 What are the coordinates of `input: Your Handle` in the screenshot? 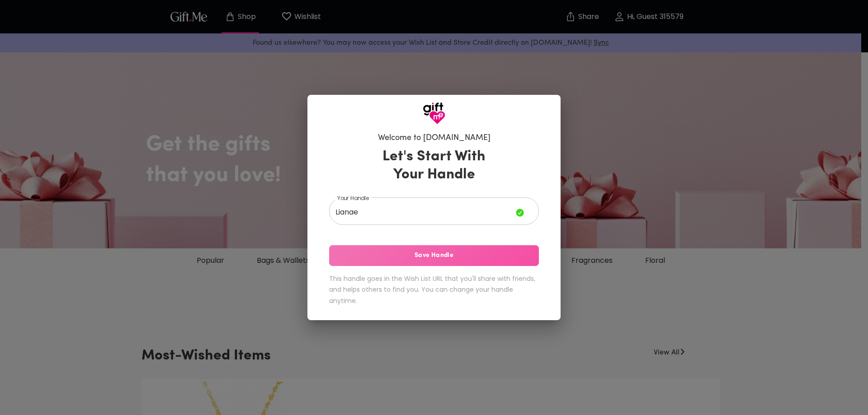 It's located at (422, 212).